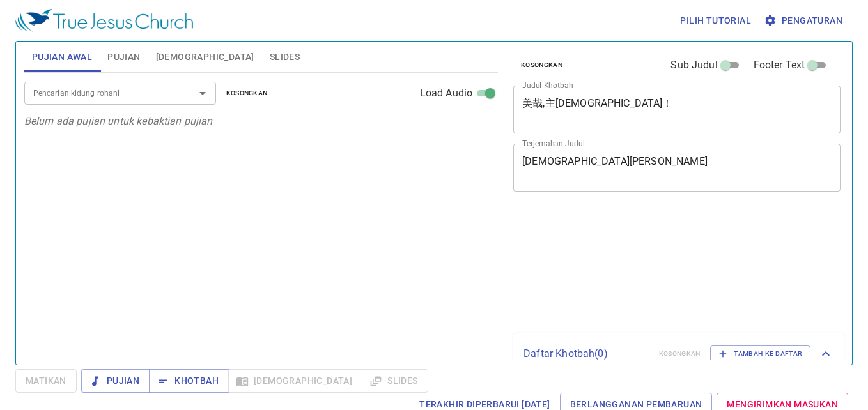  I want to click on button: Open, so click(202, 93).